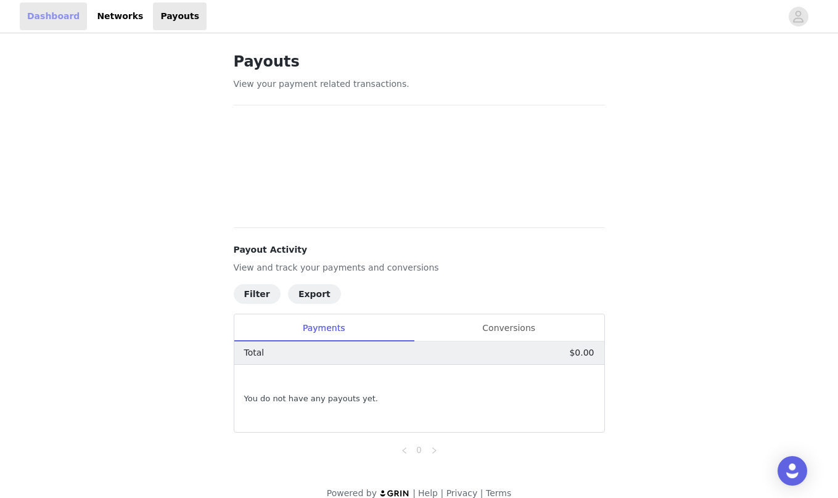 The width and height of the screenshot is (838, 498). Describe the element at coordinates (315, 294) in the screenshot. I see `button: Export` at that location.